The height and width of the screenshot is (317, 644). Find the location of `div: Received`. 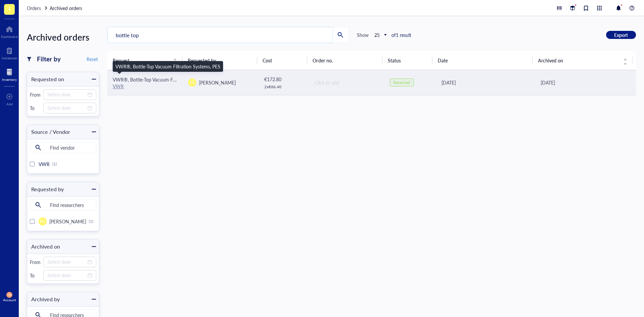

div: Received is located at coordinates (401, 82).